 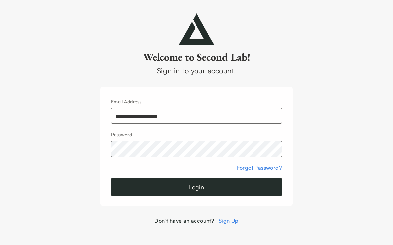 I want to click on a: Forgot Password?, so click(x=260, y=168).